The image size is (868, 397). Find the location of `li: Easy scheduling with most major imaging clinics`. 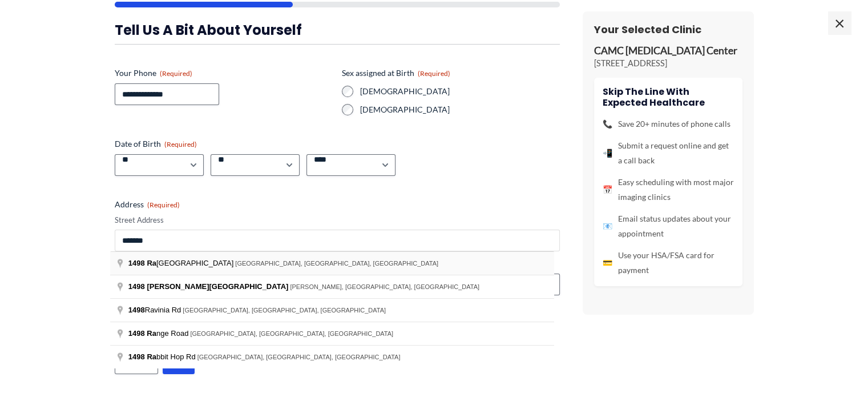

li: Easy scheduling with most major imaging clinics is located at coordinates (668, 189).